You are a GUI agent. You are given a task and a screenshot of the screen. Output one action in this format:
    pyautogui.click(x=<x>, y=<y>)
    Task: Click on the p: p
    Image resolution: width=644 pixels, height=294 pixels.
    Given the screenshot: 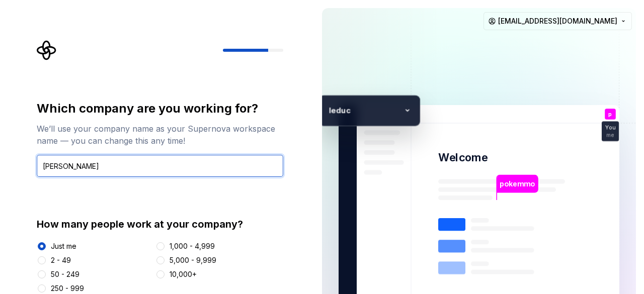 What is the action you would take?
    pyautogui.click(x=610, y=114)
    